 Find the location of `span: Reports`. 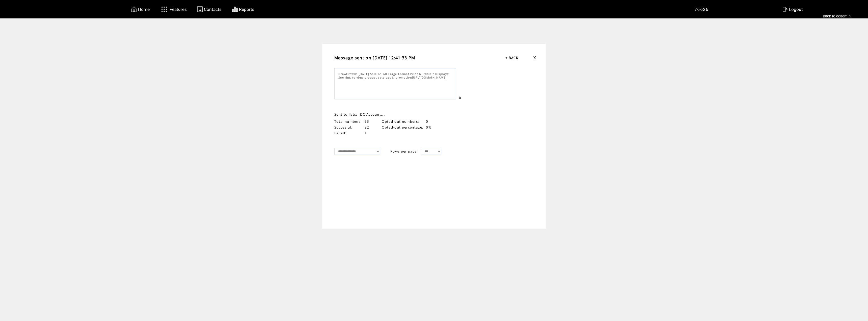

span: Reports is located at coordinates (246, 10).